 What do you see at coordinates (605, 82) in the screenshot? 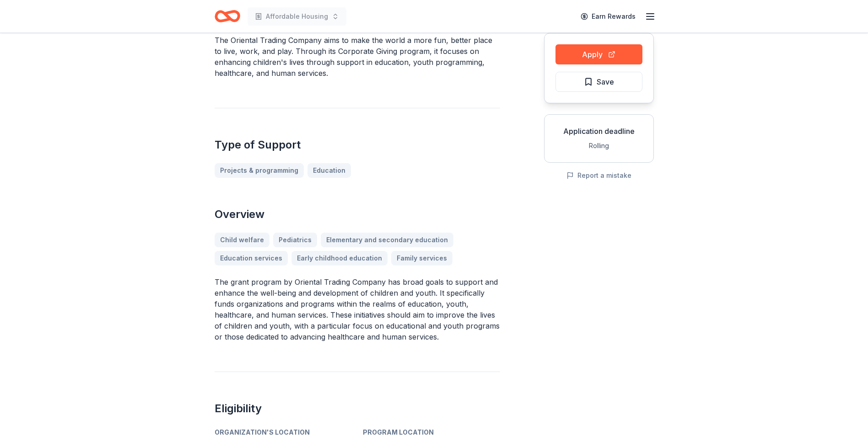
I see `span: Save` at bounding box center [605, 82].